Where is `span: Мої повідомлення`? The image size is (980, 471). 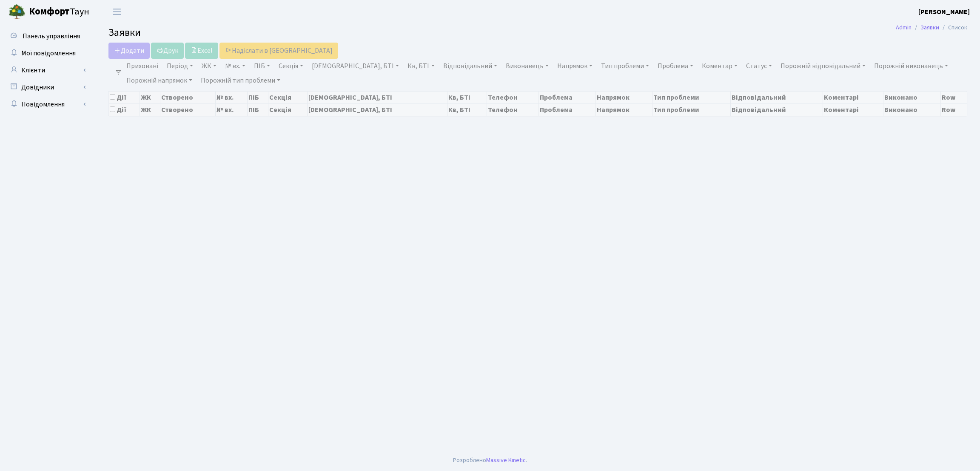
span: Мої повідомлення is located at coordinates (49, 53).